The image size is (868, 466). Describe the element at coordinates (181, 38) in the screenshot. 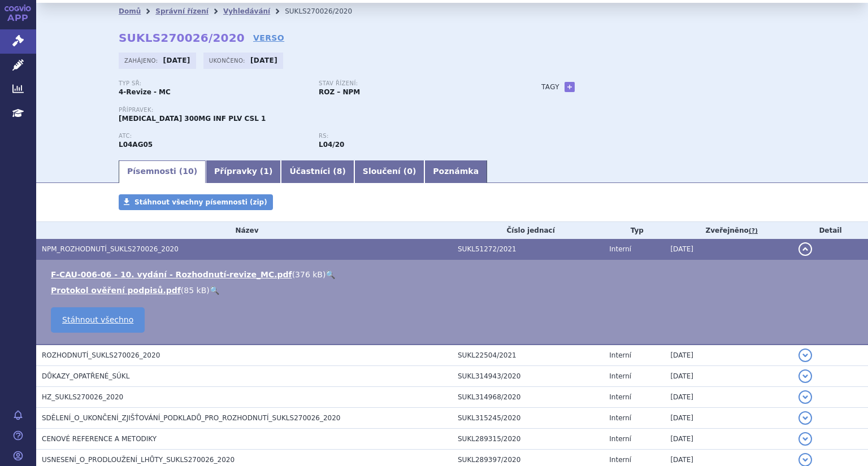

I see `strong: SUKLS270026/2020` at that location.